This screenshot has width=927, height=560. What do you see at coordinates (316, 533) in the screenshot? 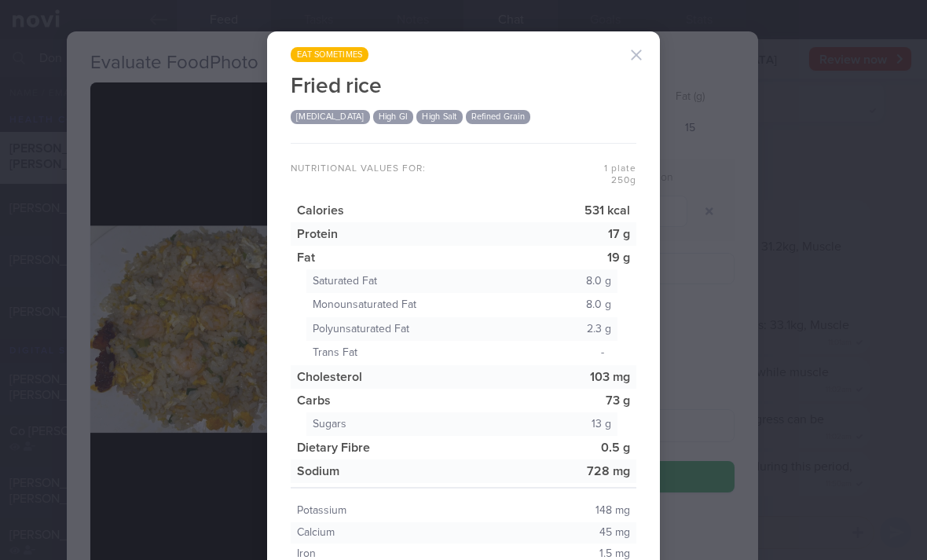
I see `div: Calcium` at bounding box center [316, 533].